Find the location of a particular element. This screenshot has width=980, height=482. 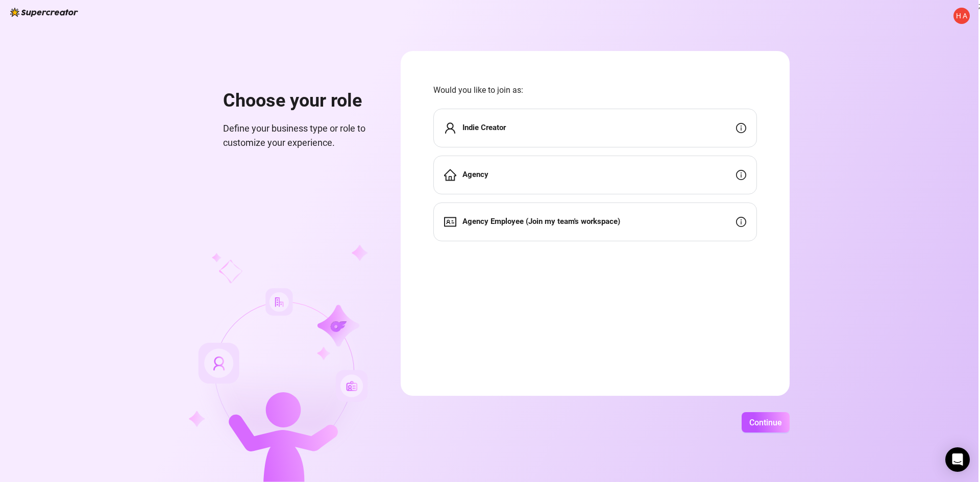

span: user is located at coordinates (450, 128).